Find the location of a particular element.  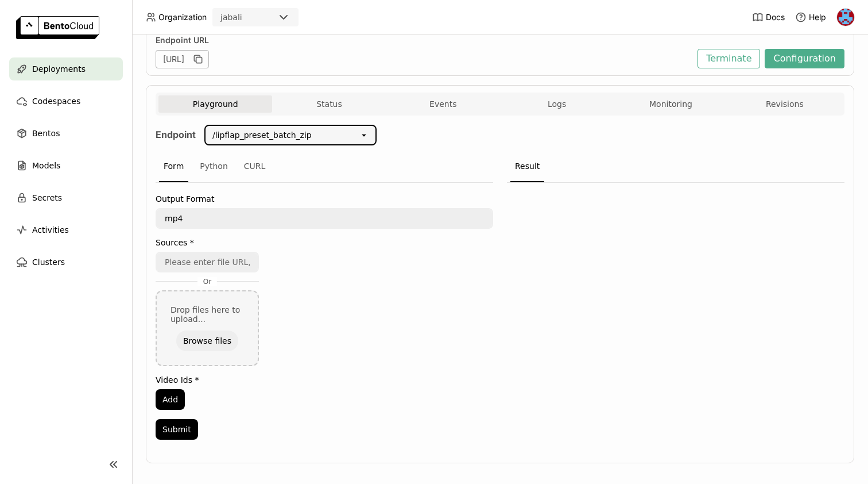

img: Sasha Azad is located at coordinates (846, 17).